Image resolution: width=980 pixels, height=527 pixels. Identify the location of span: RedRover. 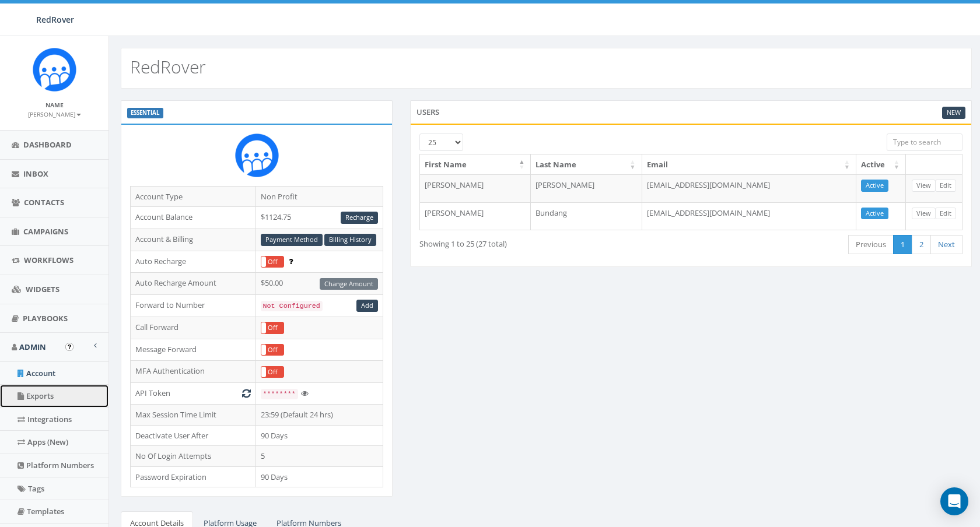
(55, 19).